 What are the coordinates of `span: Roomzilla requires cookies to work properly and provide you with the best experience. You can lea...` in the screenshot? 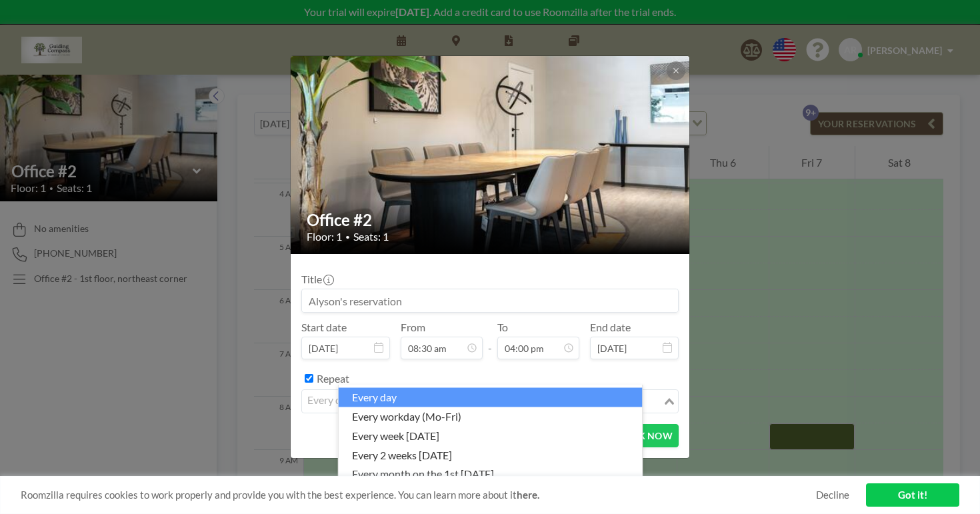 It's located at (418, 495).